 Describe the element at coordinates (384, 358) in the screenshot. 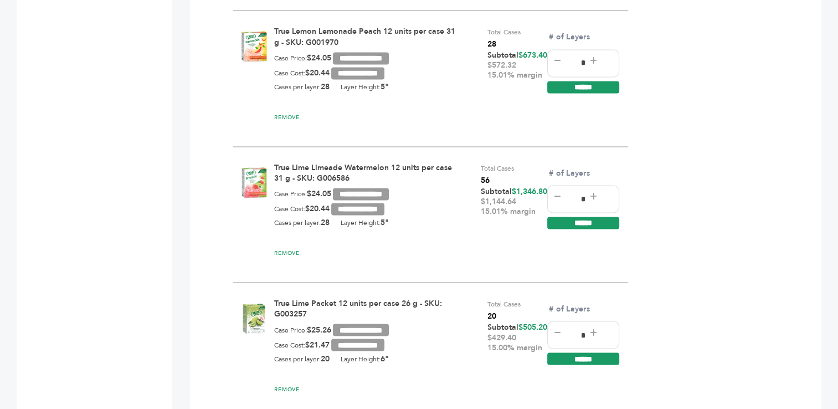

I see `b: 6"` at that location.